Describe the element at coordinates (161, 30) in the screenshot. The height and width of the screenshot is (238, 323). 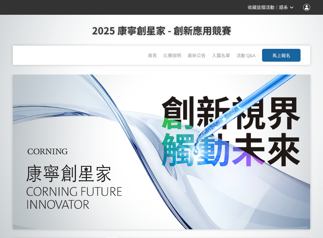
I see `h1: 2025 康寧創星家 - 創新應用競賽` at that location.